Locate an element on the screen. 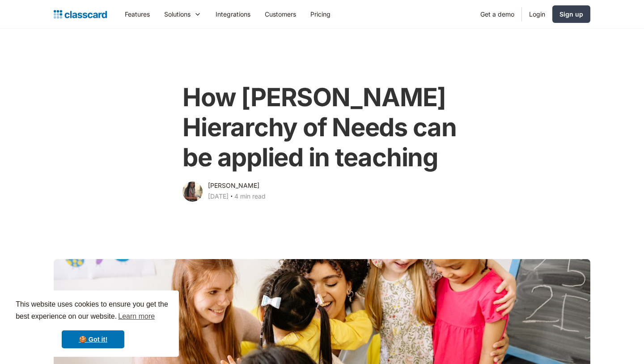 The image size is (644, 364). div: 4 min read is located at coordinates (250, 197).